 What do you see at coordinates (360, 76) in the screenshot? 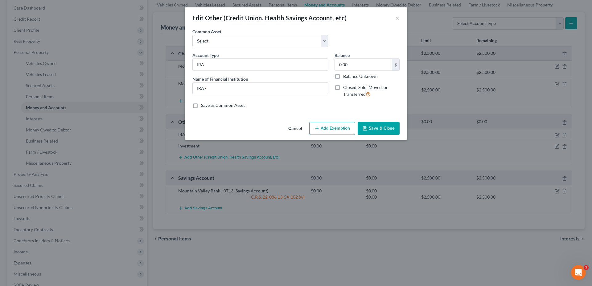
I see `label: Balance Unknown` at bounding box center [360, 76].